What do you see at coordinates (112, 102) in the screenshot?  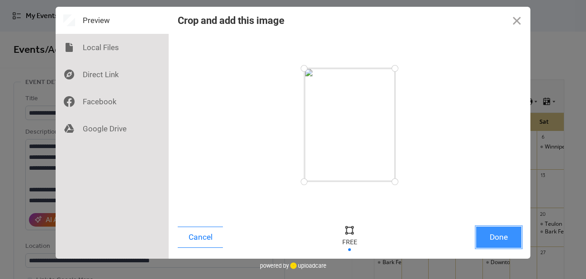 I see `div: Facebook` at bounding box center [112, 102].